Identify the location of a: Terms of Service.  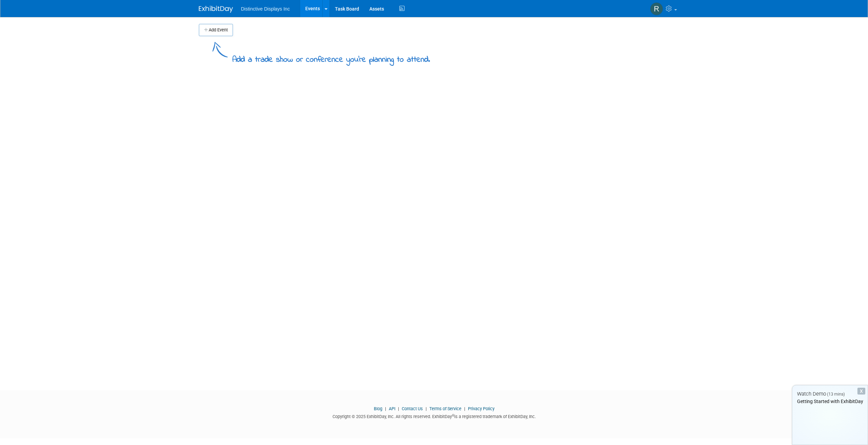
(445, 409).